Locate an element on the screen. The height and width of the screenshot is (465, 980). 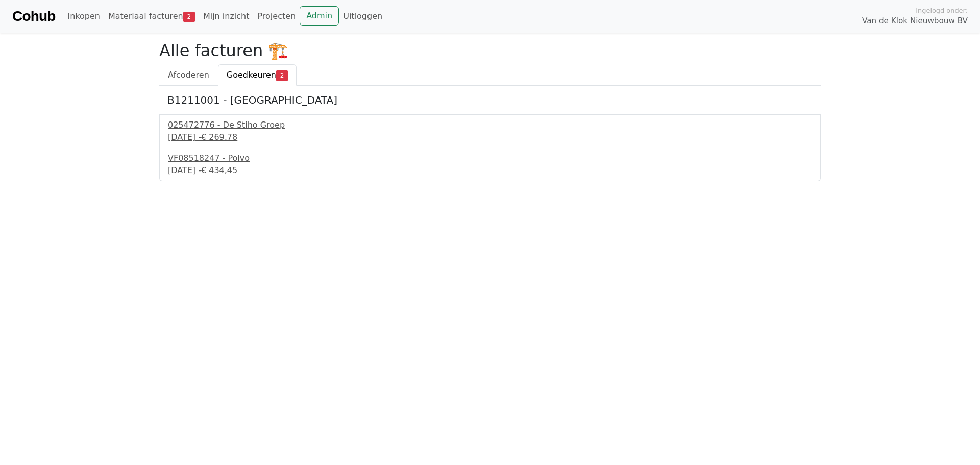
span: Van de Klok Nieuwbouw BV is located at coordinates (915, 21).